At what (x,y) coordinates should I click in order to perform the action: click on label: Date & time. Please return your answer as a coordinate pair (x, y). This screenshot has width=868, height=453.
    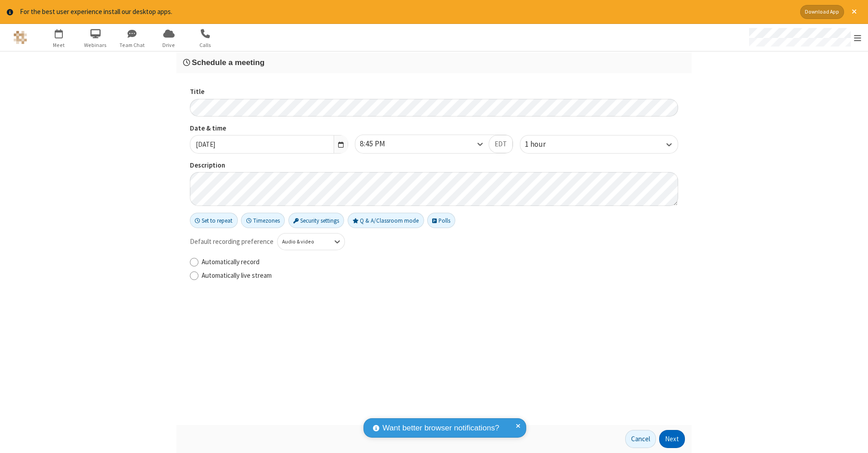
    Looking at the image, I should click on (269, 128).